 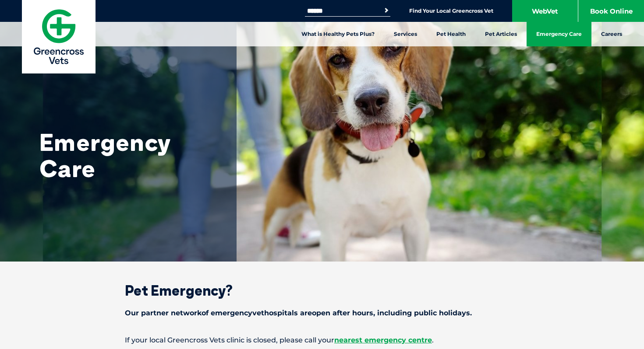 What do you see at coordinates (258, 313) in the screenshot?
I see `span: vet` at bounding box center [258, 313].